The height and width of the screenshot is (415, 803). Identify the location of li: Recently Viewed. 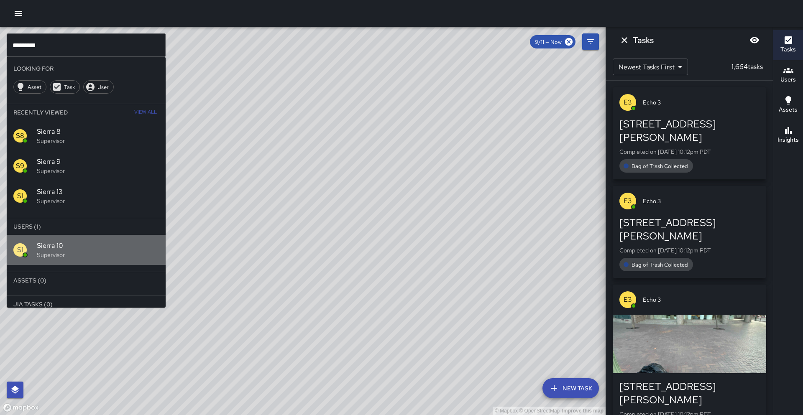
(86, 113).